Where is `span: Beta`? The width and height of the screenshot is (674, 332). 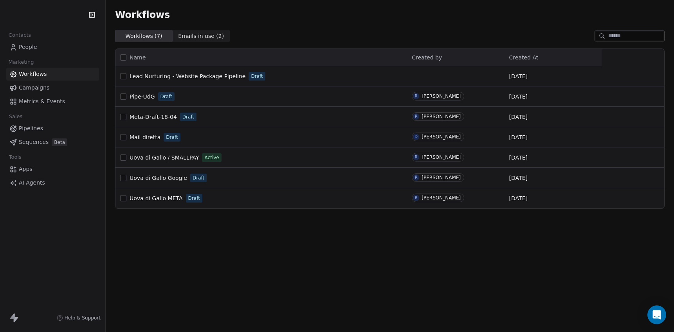
span: Beta is located at coordinates (60, 142).